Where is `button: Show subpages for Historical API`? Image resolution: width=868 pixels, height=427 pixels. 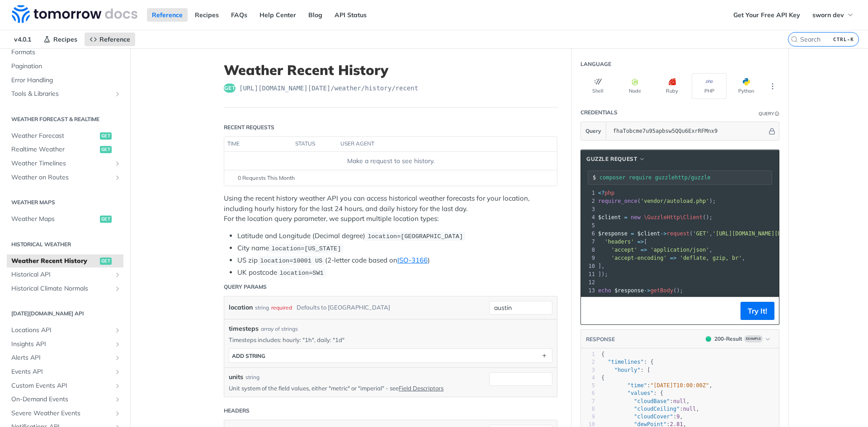 button: Show subpages for Historical API is located at coordinates (117, 275).